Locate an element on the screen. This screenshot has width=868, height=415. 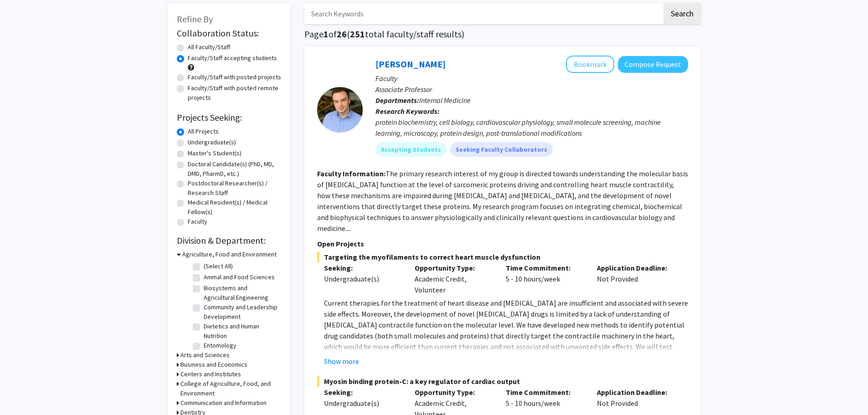
label: Community and Leadership Development is located at coordinates (242, 312).